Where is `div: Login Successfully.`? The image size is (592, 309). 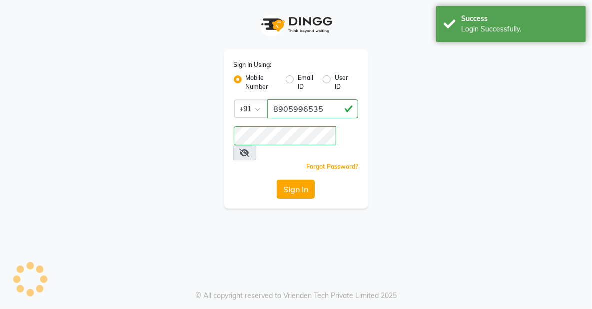 div: Login Successfully. is located at coordinates (519, 29).